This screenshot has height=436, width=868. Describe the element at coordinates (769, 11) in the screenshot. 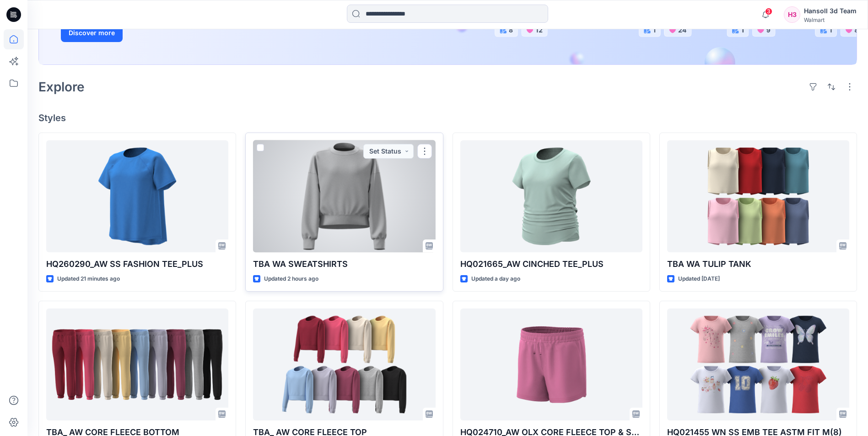

I see `span: 3` at that location.